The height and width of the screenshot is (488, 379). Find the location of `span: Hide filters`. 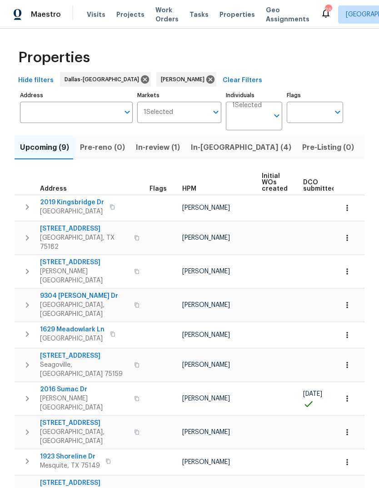

span: Hide filters is located at coordinates (36, 80).